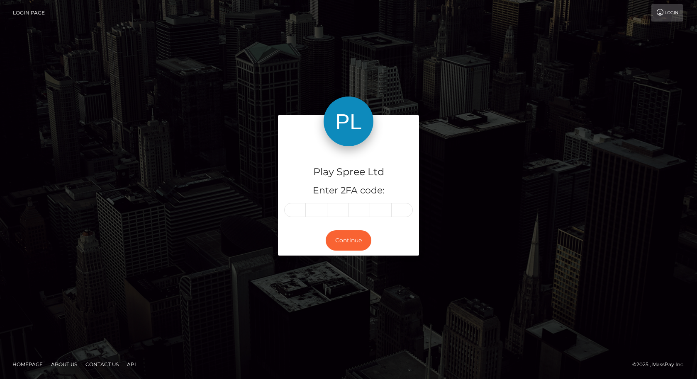  I want to click on h4: Play Spree Ltd, so click(348, 172).